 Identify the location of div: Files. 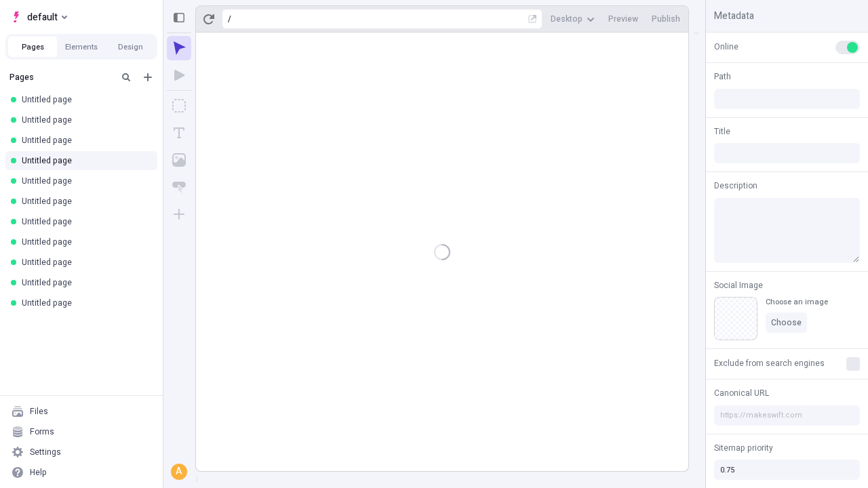
(39, 411).